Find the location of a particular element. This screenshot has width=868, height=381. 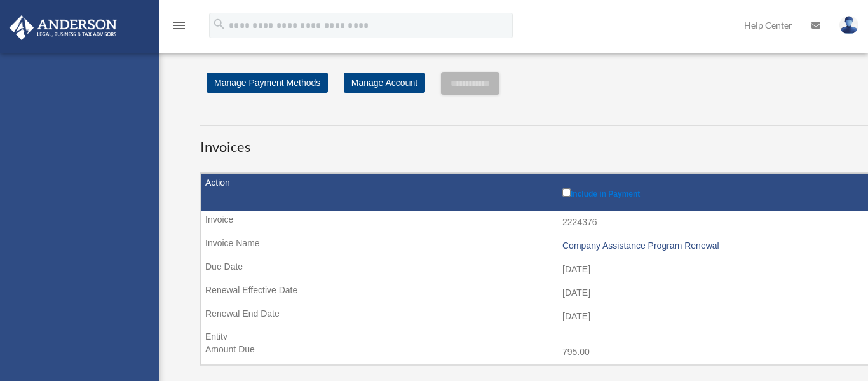

img: Anderson Advisors Platinum Portal is located at coordinates (63, 27).